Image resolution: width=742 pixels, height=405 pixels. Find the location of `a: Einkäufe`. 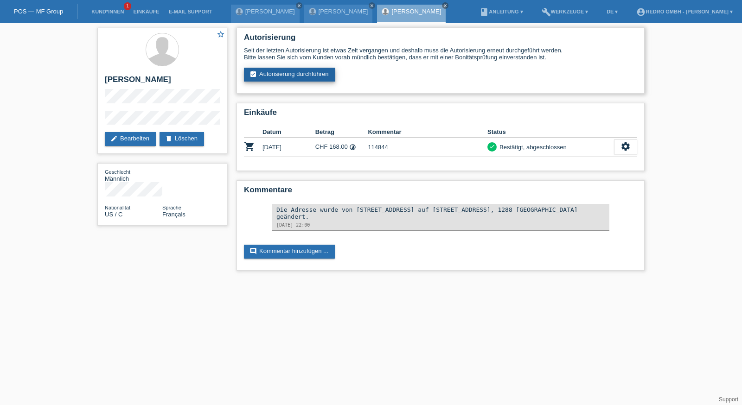

a: Einkäufe is located at coordinates (146, 12).